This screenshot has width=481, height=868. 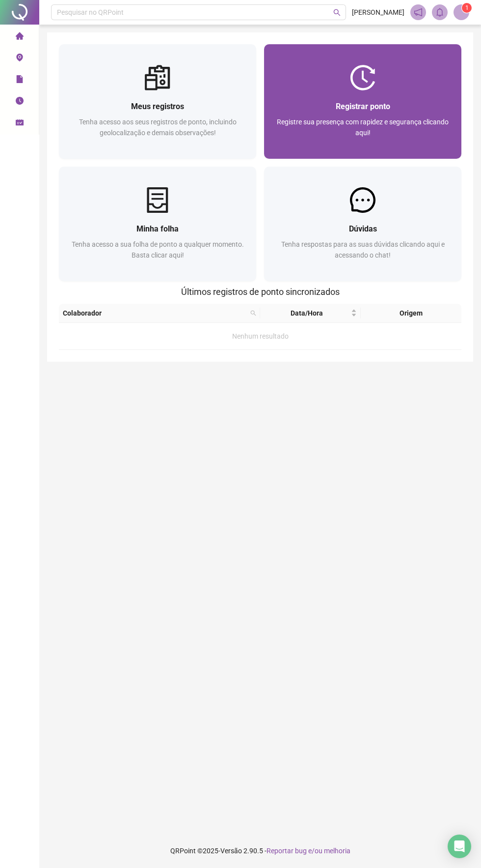 What do you see at coordinates (440, 12) in the screenshot?
I see `span: bell` at bounding box center [440, 12].